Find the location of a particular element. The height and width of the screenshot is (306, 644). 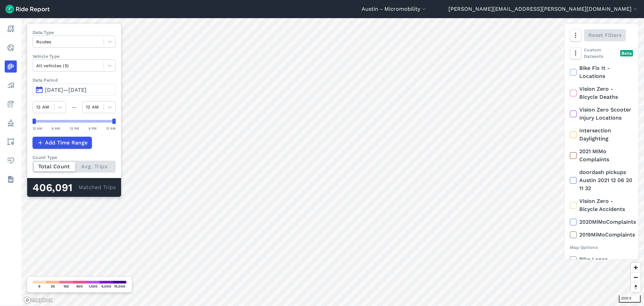

div: Custom Datasets is located at coordinates (602, 53).